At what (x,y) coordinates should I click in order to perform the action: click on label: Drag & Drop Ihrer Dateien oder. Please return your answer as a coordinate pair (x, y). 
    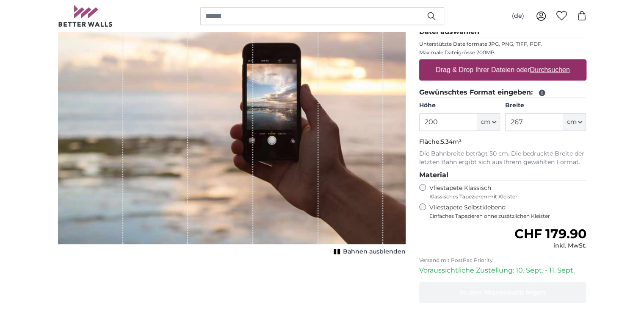
    Looking at the image, I should click on (502, 70).